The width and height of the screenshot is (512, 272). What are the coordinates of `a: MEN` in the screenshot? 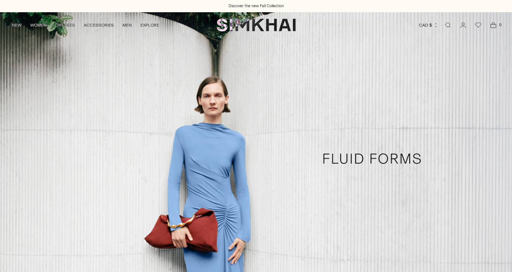 It's located at (127, 25).